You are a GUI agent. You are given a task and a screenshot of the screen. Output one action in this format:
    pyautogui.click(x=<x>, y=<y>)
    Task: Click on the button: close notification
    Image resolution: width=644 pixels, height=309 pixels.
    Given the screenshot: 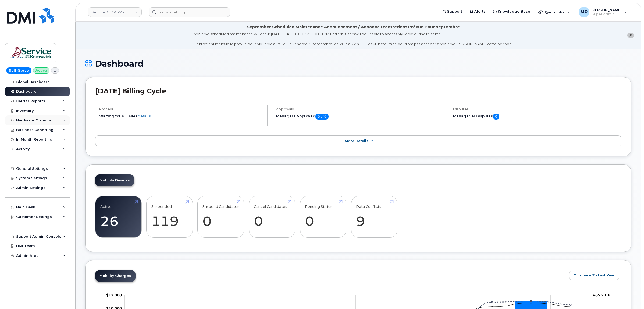 What is the action you would take?
    pyautogui.click(x=631, y=35)
    